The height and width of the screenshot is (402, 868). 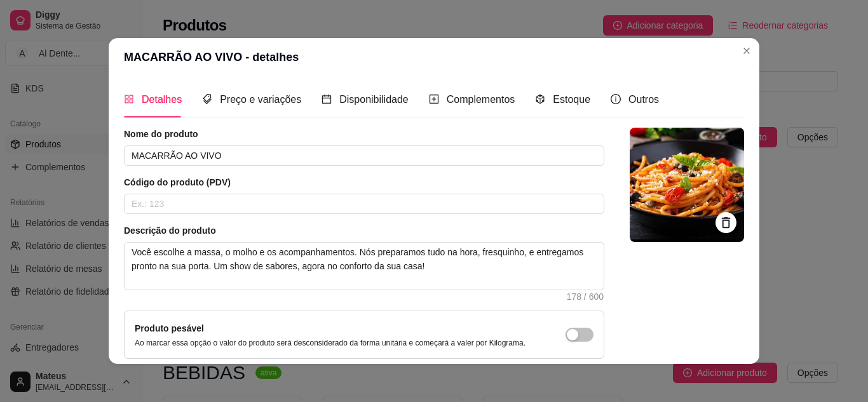 What do you see at coordinates (364, 156) in the screenshot?
I see `input: Ex.: Hamburguer de costela` at bounding box center [364, 156].